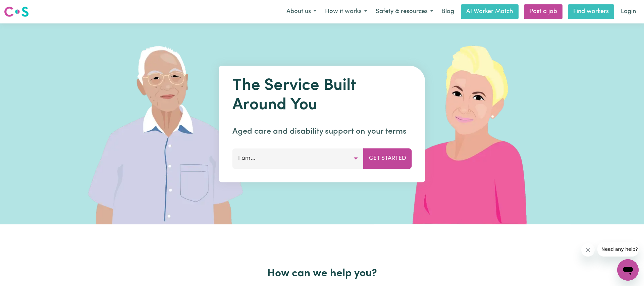 The width and height of the screenshot is (644, 286). I want to click on a: Careseekers logo, so click(16, 11).